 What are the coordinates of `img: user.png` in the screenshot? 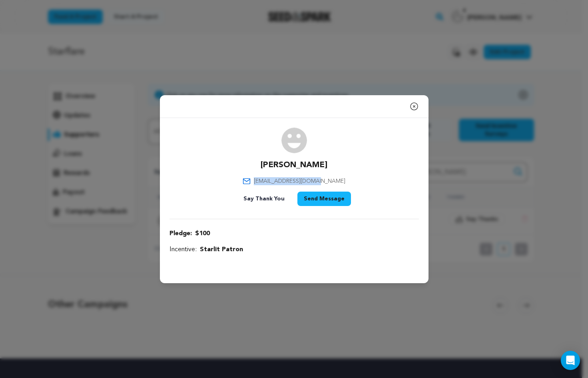 It's located at (294, 141).